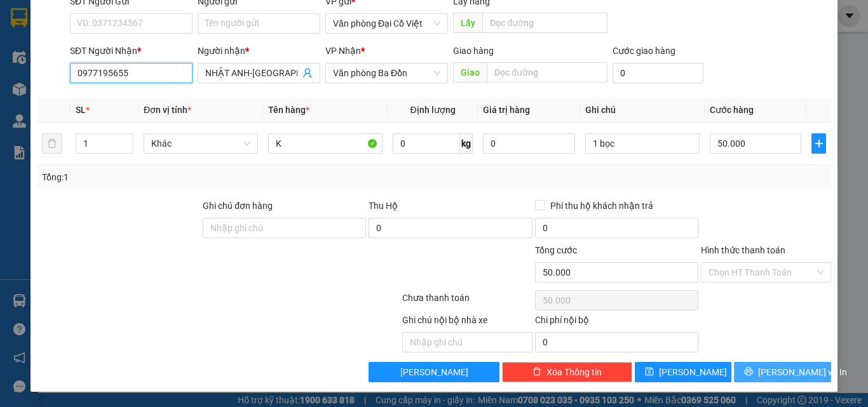 The image size is (868, 407). Describe the element at coordinates (602, 206) in the screenshot. I see `span: Phí thu hộ khách nhận trả` at that location.